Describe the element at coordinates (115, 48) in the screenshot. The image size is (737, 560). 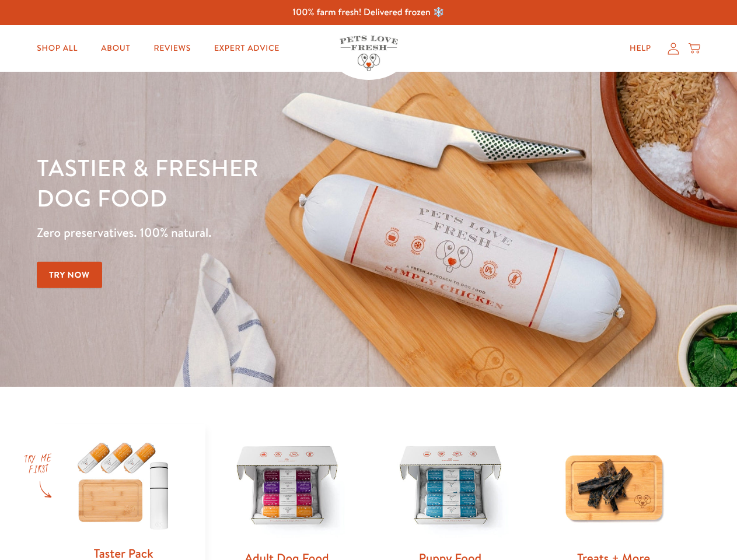
I see `a: About` at that location.